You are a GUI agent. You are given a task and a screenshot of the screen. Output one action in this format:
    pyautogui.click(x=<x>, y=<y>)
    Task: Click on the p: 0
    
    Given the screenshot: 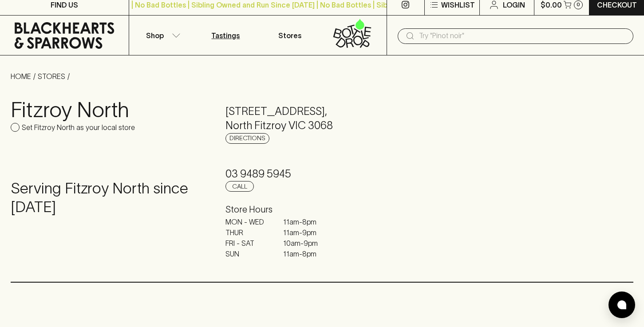 What is the action you would take?
    pyautogui.click(x=579, y=4)
    